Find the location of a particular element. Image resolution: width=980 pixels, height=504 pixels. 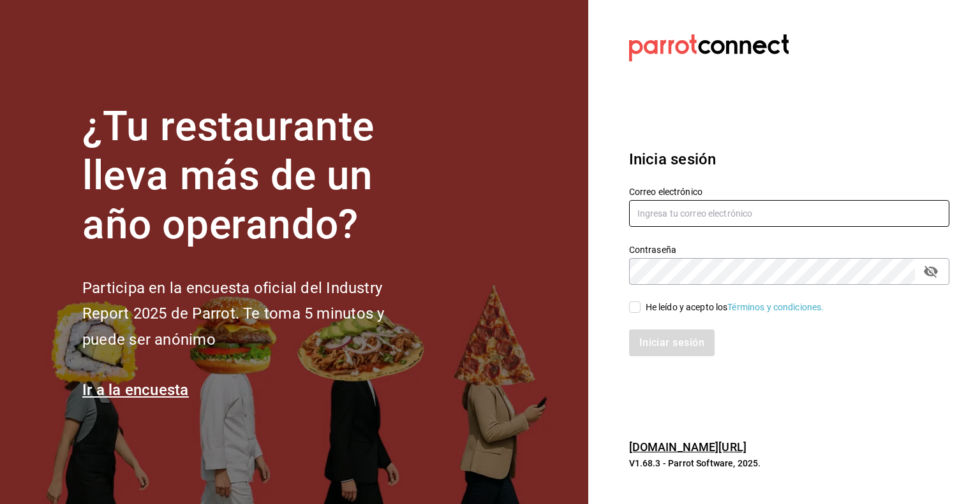

a: Términos y condiciones. is located at coordinates (775, 307).